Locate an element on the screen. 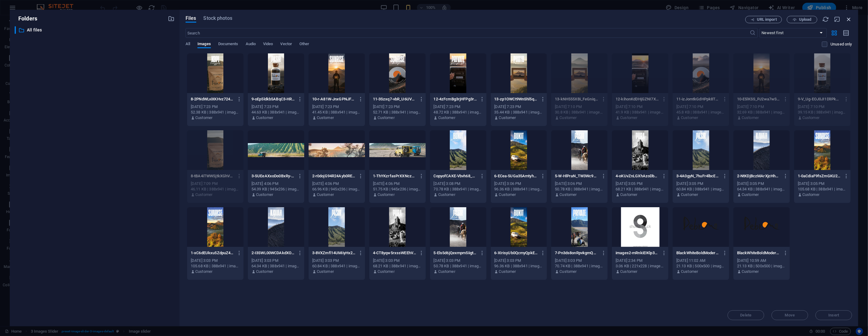  div: 35.44 KB | 388x941 | image/jpeg is located at coordinates (519, 113).